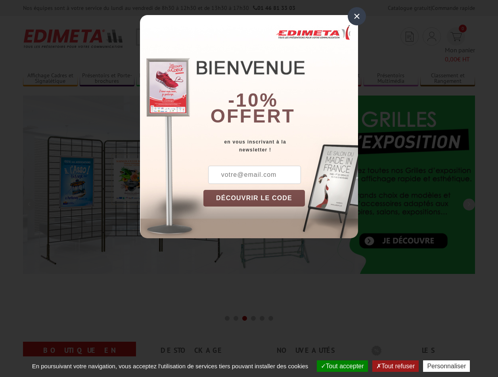 This screenshot has width=498, height=377. What do you see at coordinates (254, 198) in the screenshot?
I see `button: DÉCOUVRIR LE CODE` at bounding box center [254, 198].